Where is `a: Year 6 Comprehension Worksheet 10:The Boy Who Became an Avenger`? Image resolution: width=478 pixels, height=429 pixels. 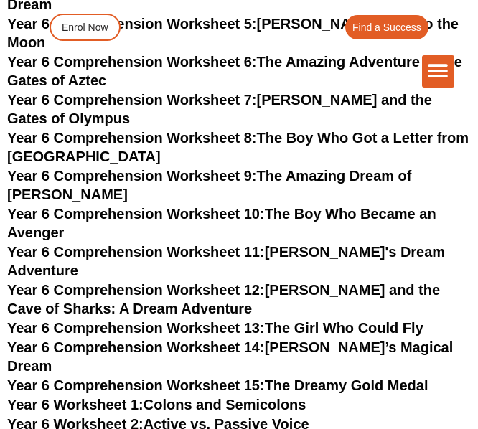 a: Year 6 Comprehension Worksheet 10:The Boy Who Became an Avenger is located at coordinates (222, 223).